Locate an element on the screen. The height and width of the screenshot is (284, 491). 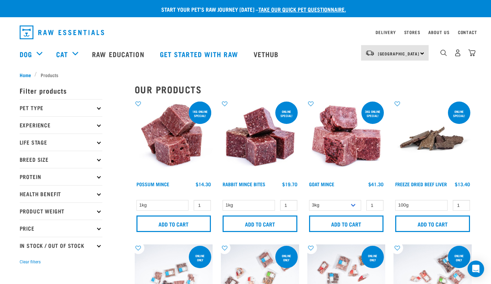
a: Rabbit Mince Bites is located at coordinates (244, 184).